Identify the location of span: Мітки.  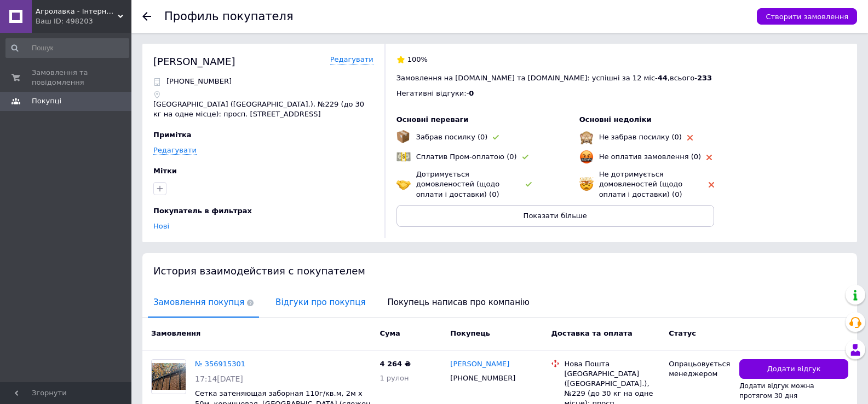
(165, 170).